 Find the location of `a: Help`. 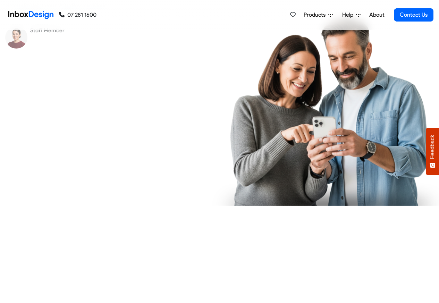

a: Help is located at coordinates (351, 15).